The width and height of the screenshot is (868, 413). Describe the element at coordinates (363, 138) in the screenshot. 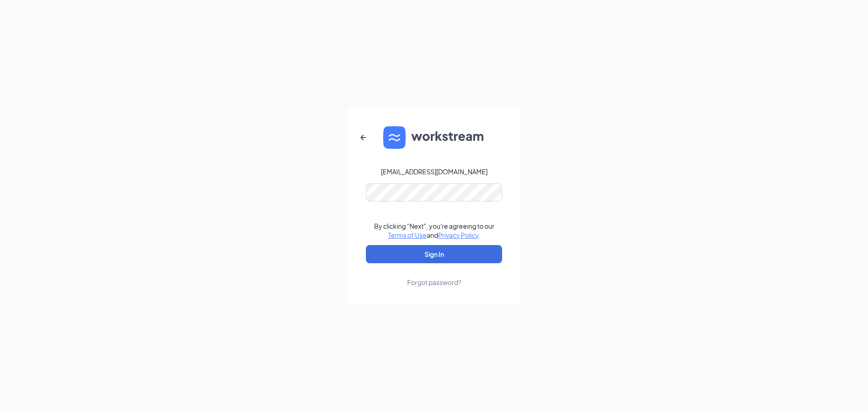

I see `svg: ArrowLeftNew` at that location.